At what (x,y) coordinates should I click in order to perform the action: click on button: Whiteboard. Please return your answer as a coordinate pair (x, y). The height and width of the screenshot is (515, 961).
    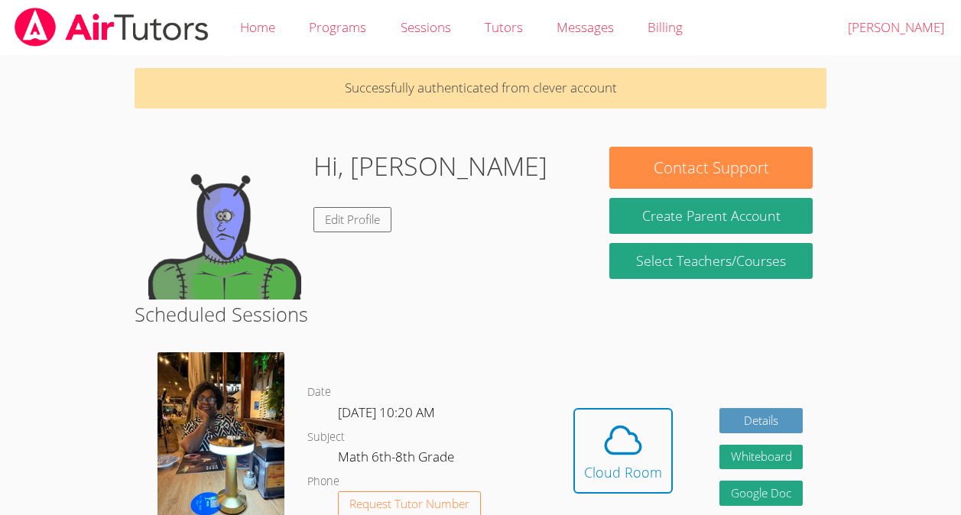
    Looking at the image, I should click on (762, 457).